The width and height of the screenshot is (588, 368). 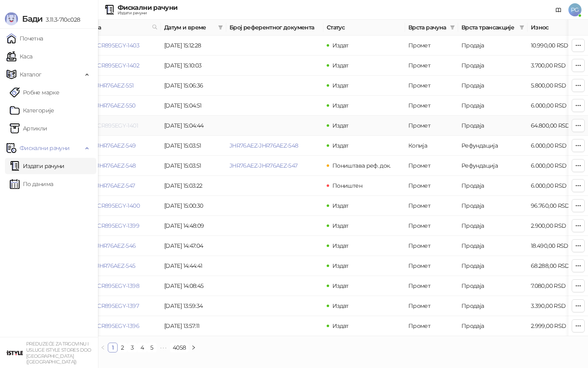 What do you see at coordinates (147, 13) in the screenshot?
I see `div: Издати рачуни` at bounding box center [147, 13].